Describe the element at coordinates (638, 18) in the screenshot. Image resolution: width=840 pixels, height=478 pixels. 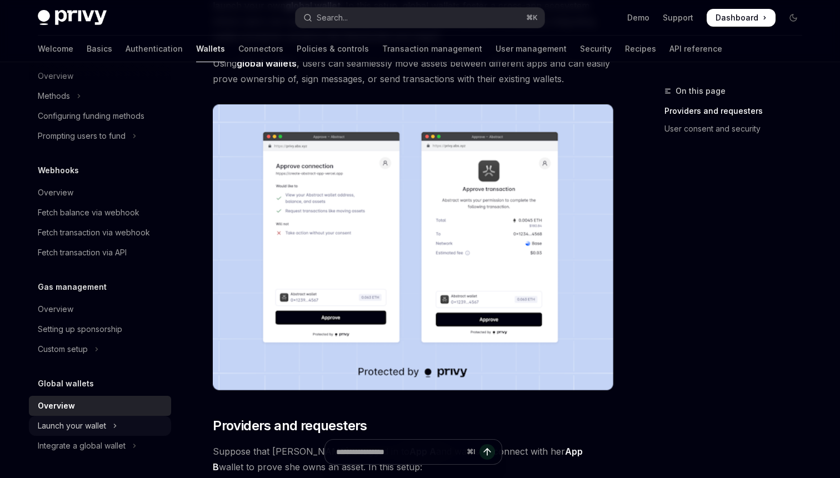
I see `a: Demo` at that location.